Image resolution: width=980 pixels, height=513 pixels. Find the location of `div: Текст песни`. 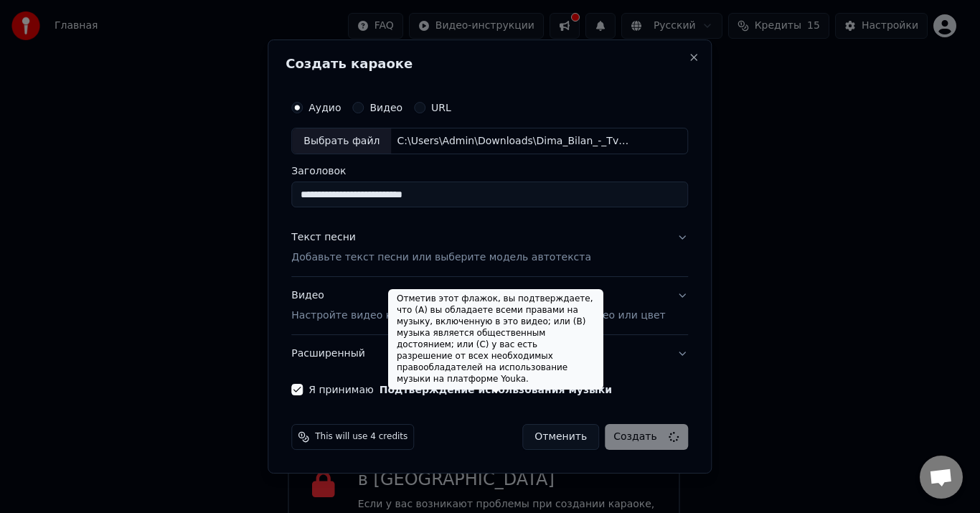

div: Текст песни is located at coordinates (324, 238).